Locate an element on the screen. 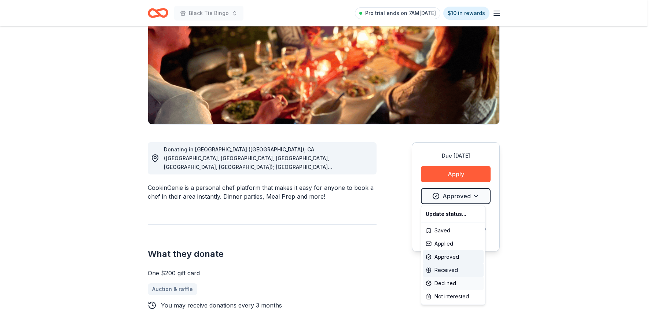 This screenshot has height=324, width=653. div: Saved is located at coordinates (453, 231).